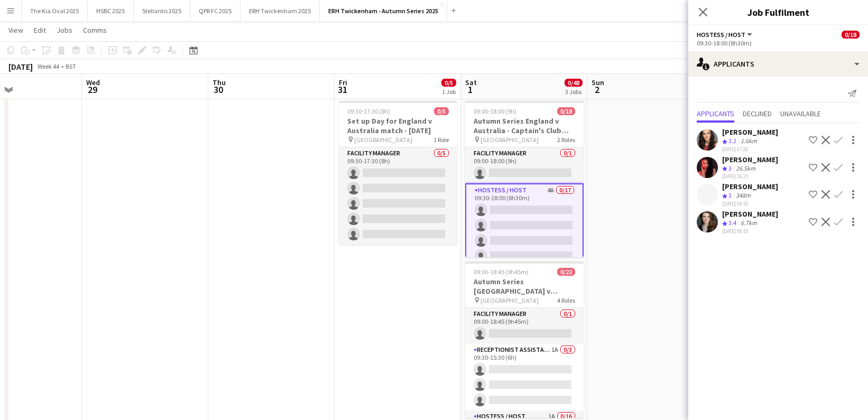 This screenshot has height=420, width=868. I want to click on span: 2, so click(597, 89).